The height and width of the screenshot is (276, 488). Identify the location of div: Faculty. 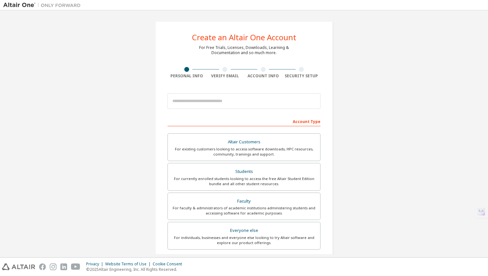
(244, 202).